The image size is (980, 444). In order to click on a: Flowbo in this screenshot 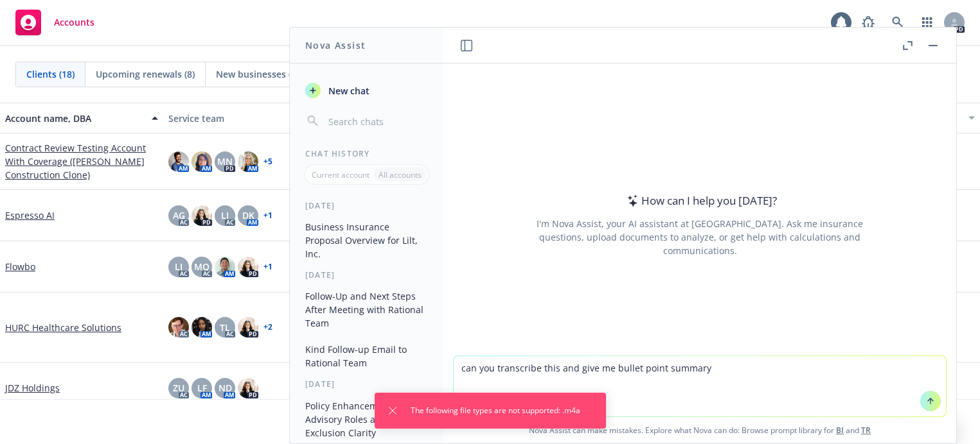, I will do `click(20, 267)`.